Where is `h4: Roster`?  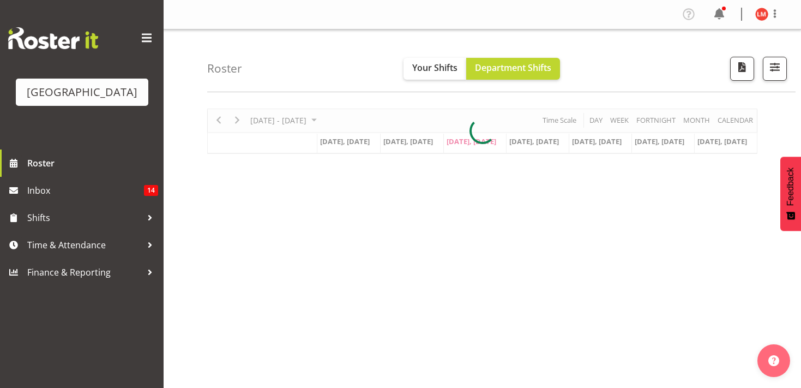
h4: Roster is located at coordinates (225, 68).